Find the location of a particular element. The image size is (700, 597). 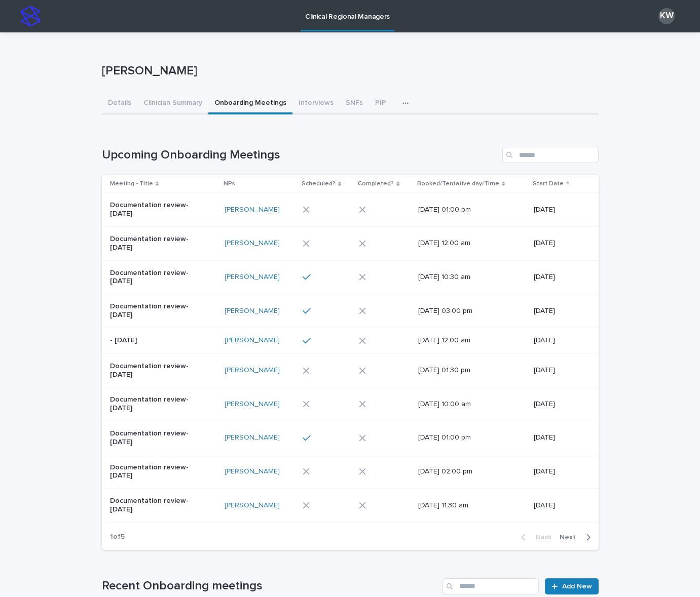

span: Next is located at coordinates (571, 538).